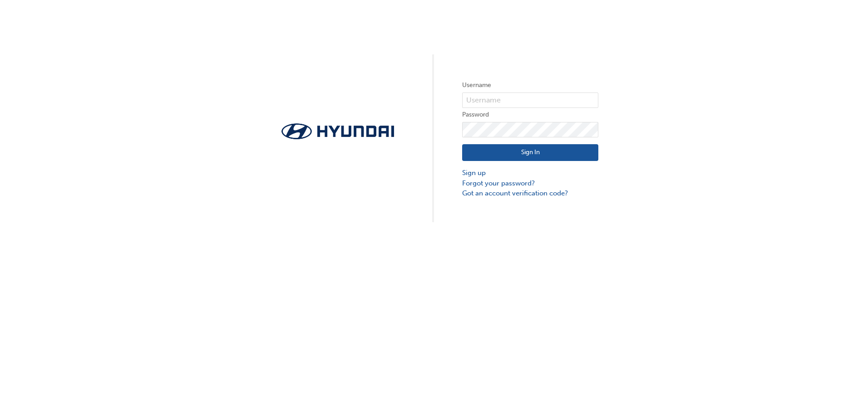 The width and height of the screenshot is (868, 419). What do you see at coordinates (531, 115) in the screenshot?
I see `label: Password` at bounding box center [531, 115].